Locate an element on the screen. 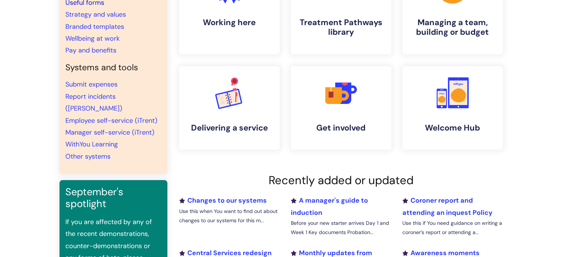  h3: September's spotlight is located at coordinates (113, 198).